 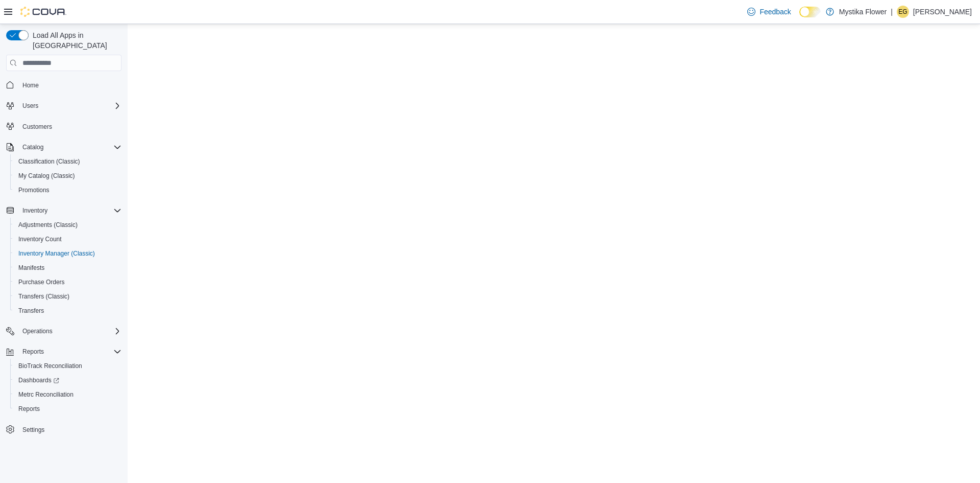 I want to click on button: Customers, so click(x=64, y=127).